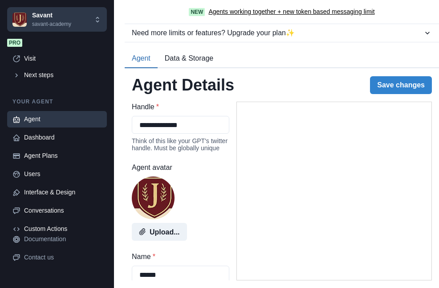 The width and height of the screenshot is (439, 288). I want to click on label: Handle, so click(178, 107).